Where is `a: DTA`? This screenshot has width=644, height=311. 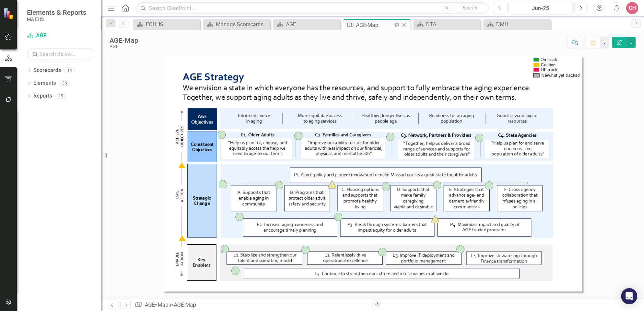
a: DTA is located at coordinates (447, 24).